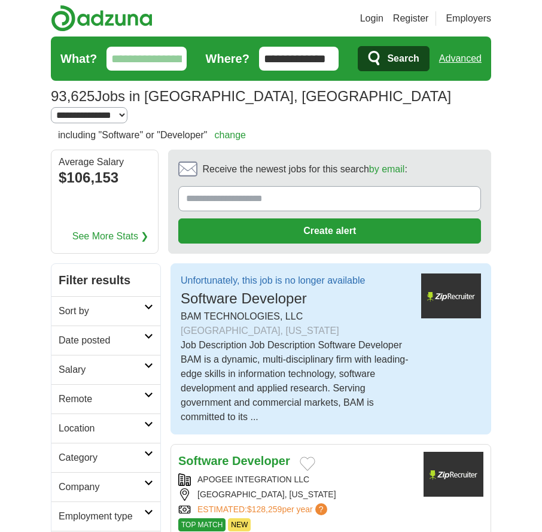  What do you see at coordinates (305, 169) in the screenshot?
I see `span: Receive the newest jobs for this search :` at bounding box center [305, 169].